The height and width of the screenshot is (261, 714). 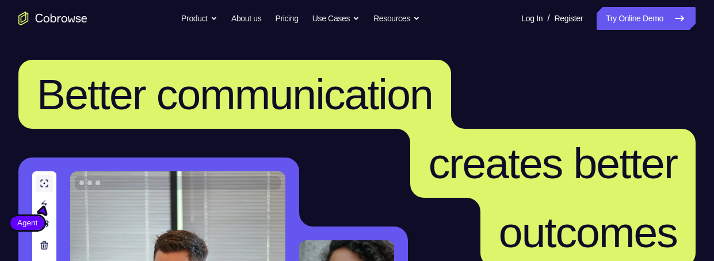 I want to click on span: outcomes, so click(x=588, y=232).